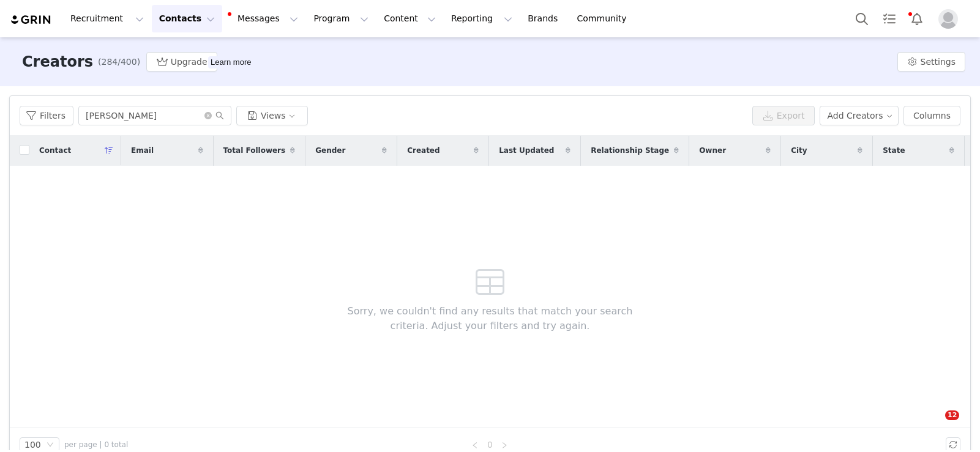  What do you see at coordinates (119, 62) in the screenshot?
I see `span: (284/400)` at bounding box center [119, 62].